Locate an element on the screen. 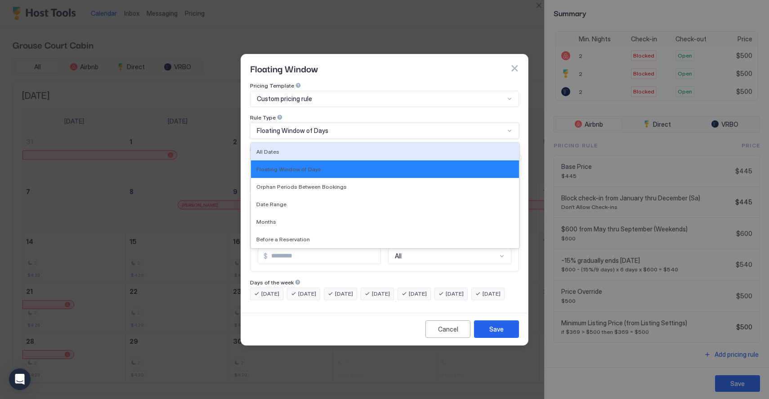 The image size is (769, 399). span: All is located at coordinates (398, 256).